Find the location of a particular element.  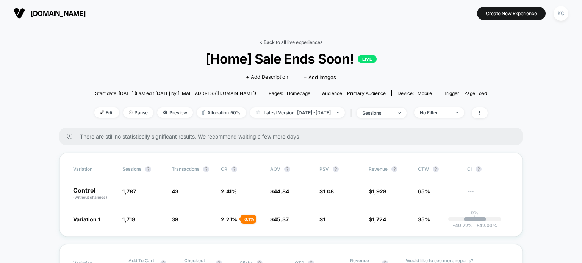

span: [Home] Sale Ends Soon! is located at coordinates (291, 59).